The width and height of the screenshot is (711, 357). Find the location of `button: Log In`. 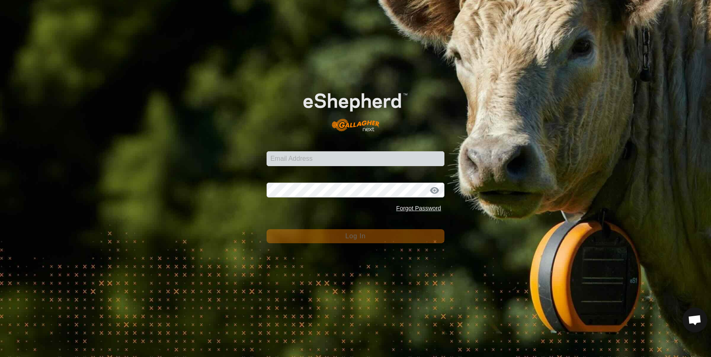

button: Log In is located at coordinates (355, 236).